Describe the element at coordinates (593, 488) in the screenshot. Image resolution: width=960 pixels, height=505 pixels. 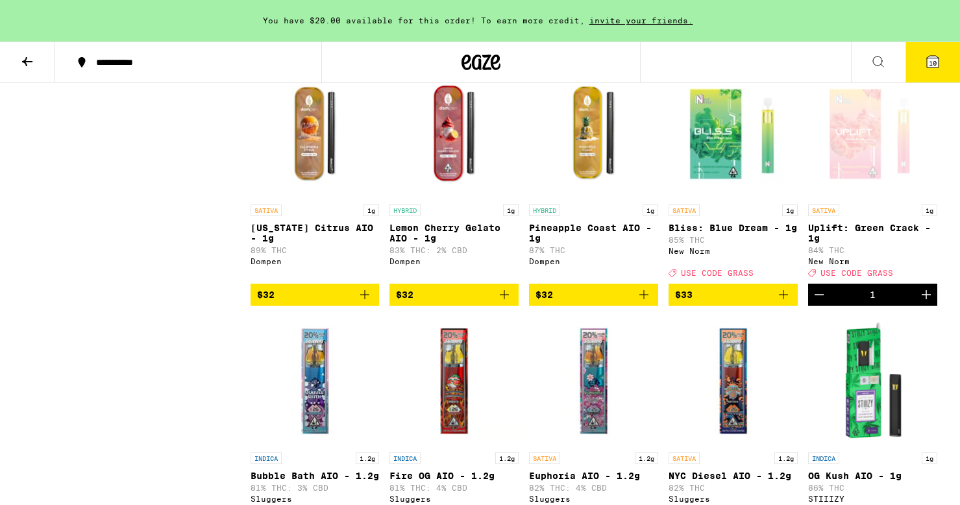
I see `p: 82% THC: 4% CBD` at that location.